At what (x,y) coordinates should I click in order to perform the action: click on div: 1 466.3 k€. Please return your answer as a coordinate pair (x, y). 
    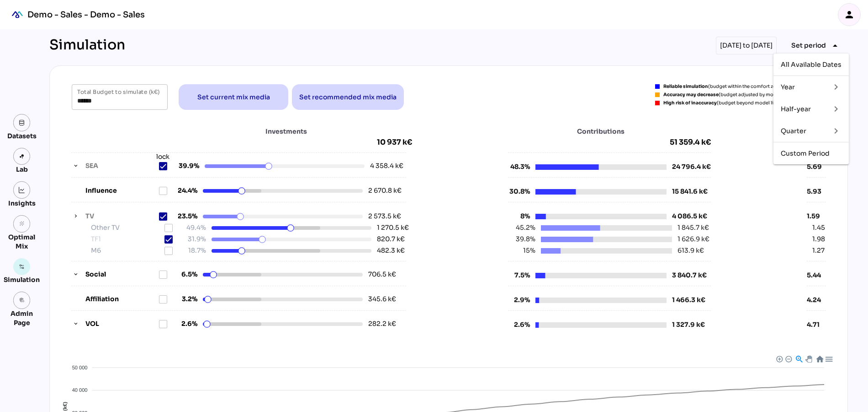
    Looking at the image, I should click on (689, 300).